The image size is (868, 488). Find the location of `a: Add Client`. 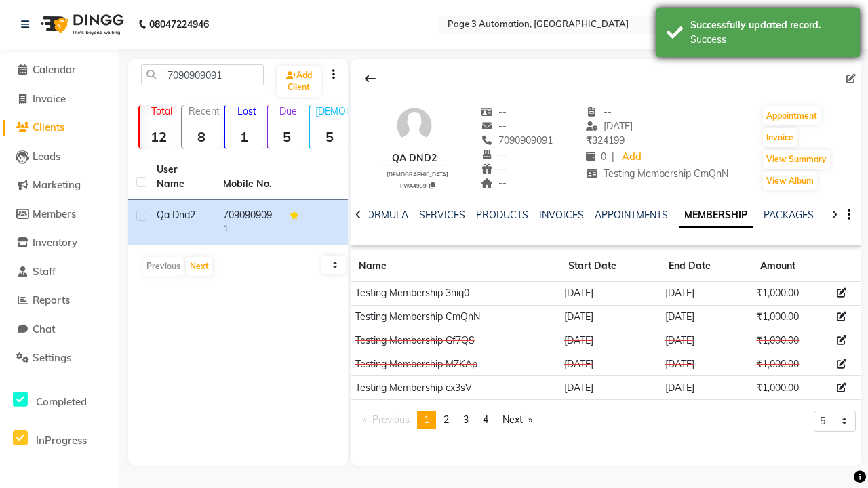

a: Add Client is located at coordinates (299, 81).